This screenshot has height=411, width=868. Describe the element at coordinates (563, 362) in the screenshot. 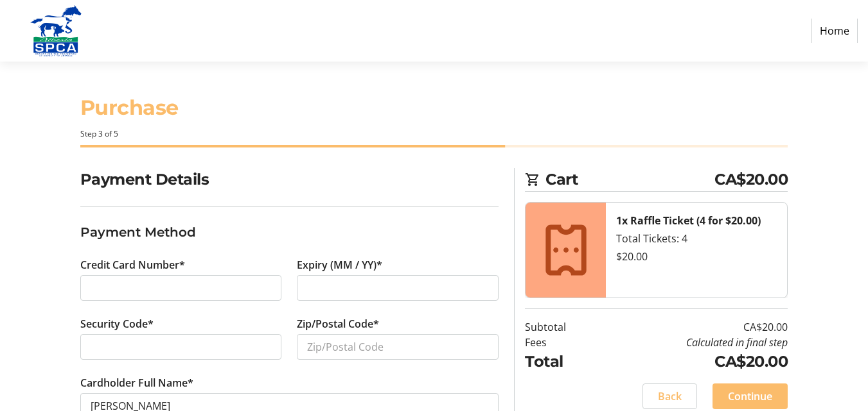

I see `td: Total` at that location.